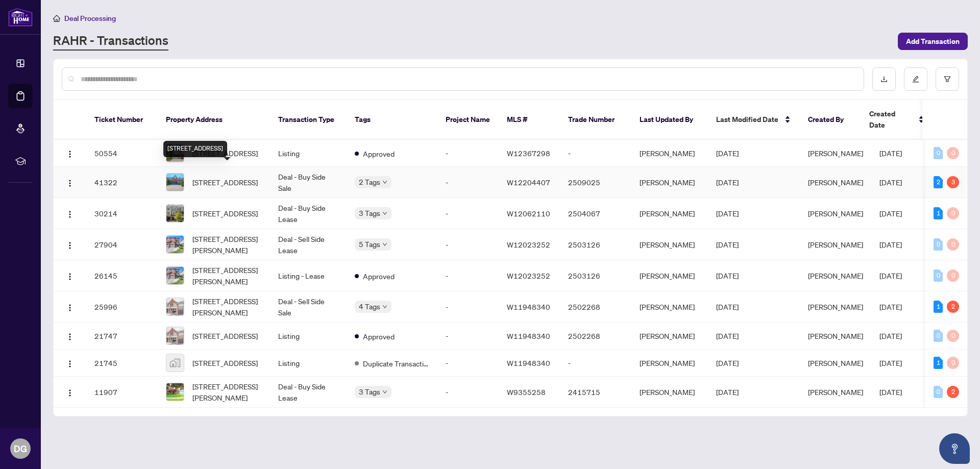 This screenshot has height=469, width=980. What do you see at coordinates (669, 120) in the screenshot?
I see `th: Last Updated By` at bounding box center [669, 120].